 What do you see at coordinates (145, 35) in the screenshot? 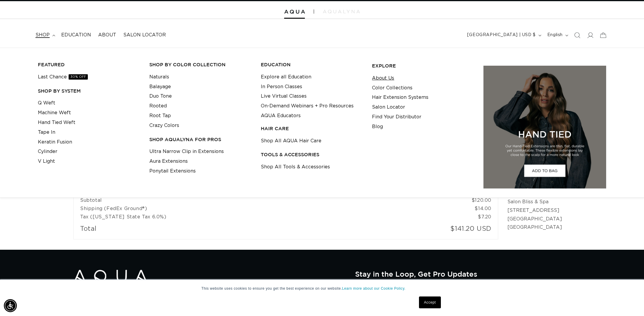
I see `span: Salon Locator` at bounding box center [145, 35].